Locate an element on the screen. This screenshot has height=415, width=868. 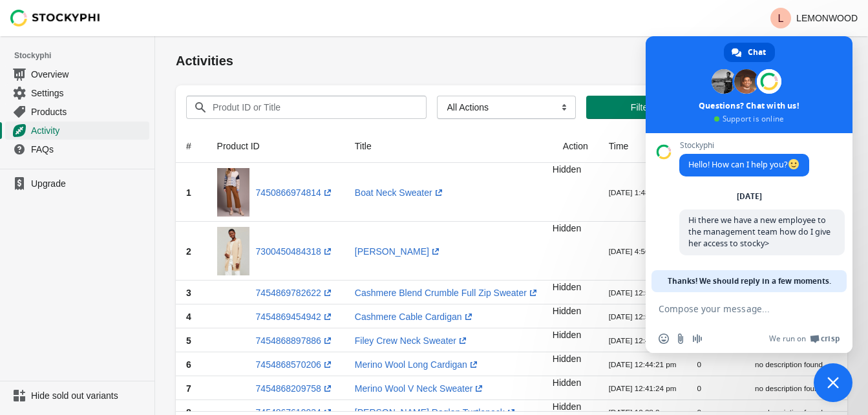
button: Filter is located at coordinates (641, 108).